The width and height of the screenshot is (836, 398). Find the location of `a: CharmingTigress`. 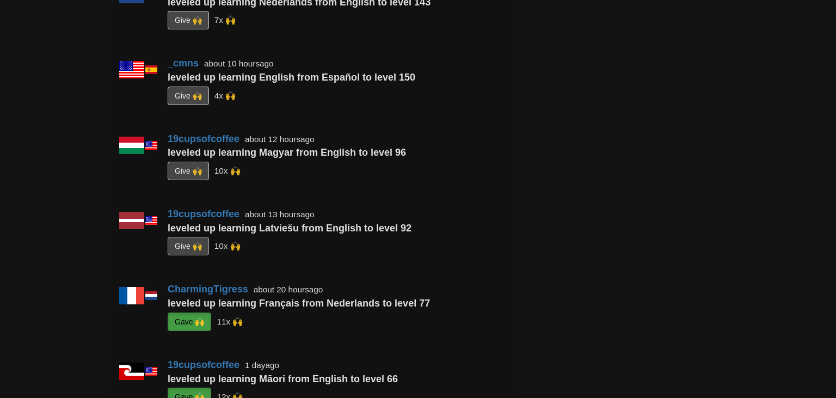

a: CharmingTigress is located at coordinates (208, 289).